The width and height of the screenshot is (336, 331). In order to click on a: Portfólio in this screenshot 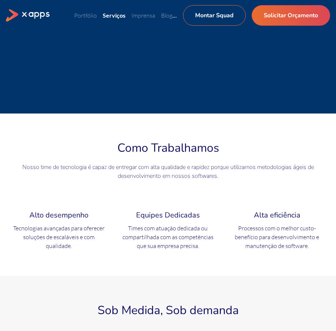, I will do `click(86, 15)`.